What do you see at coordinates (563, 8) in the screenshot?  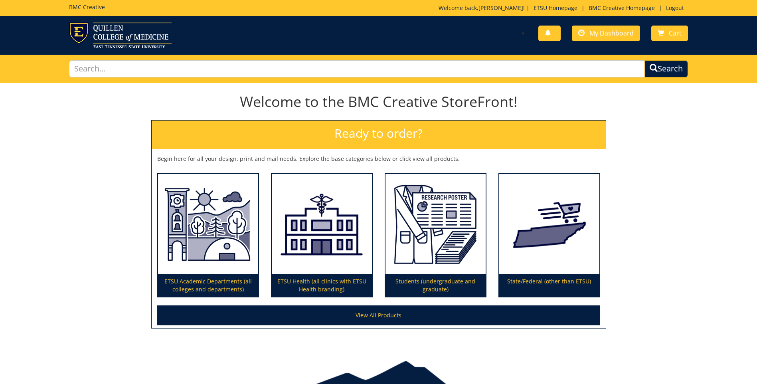 I see `p: Welcome back, ! | | |` at bounding box center [563, 8].